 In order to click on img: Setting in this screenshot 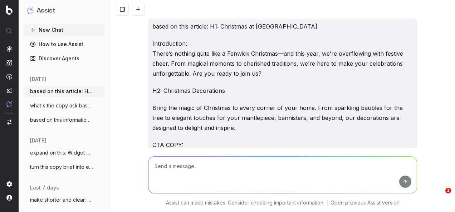, I will do `click(9, 184)`.